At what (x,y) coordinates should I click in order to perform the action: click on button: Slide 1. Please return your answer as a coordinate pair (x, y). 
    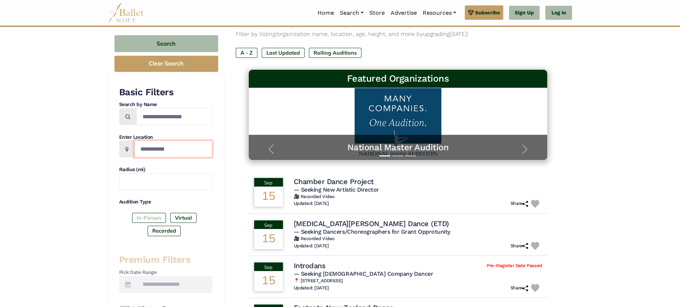
    Looking at the image, I should click on (385, 156).